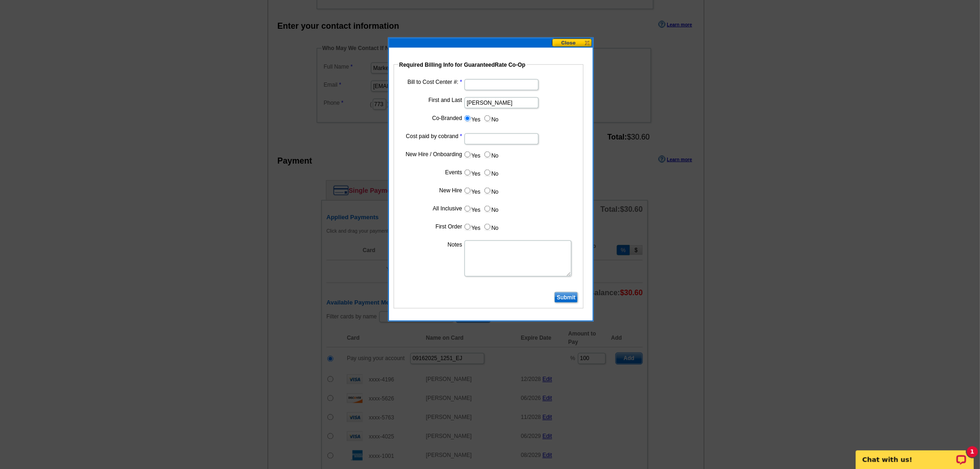  What do you see at coordinates (432, 100) in the screenshot?
I see `label: First and Last` at bounding box center [432, 100].